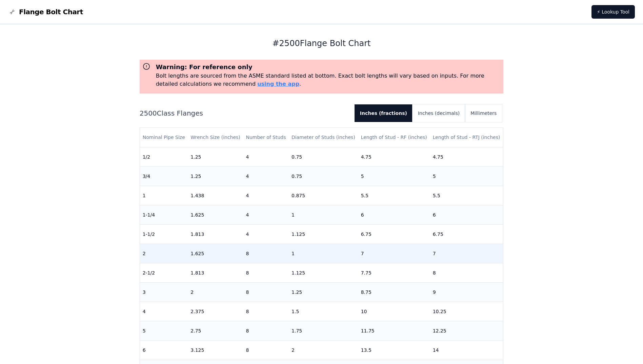 This screenshot has width=643, height=364. I want to click on th: Wrench Size (inches), so click(215, 137).